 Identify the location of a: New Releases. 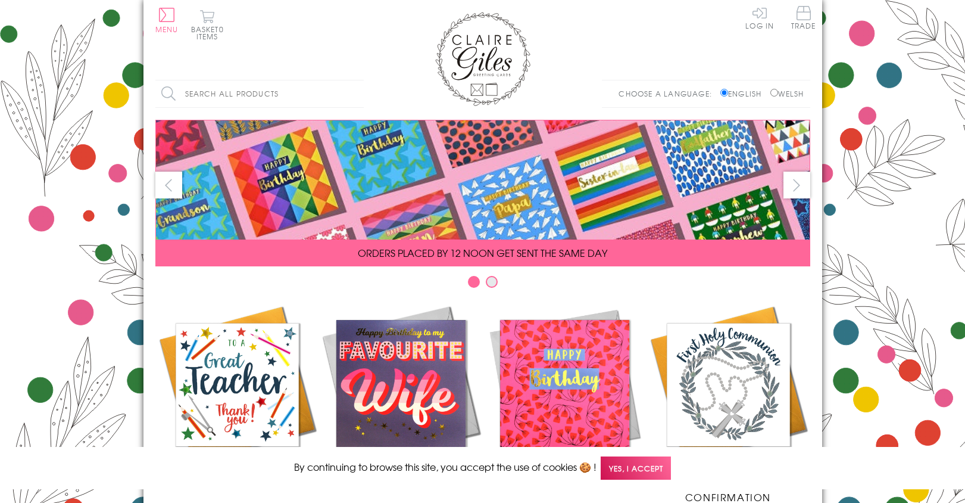
(401, 396).